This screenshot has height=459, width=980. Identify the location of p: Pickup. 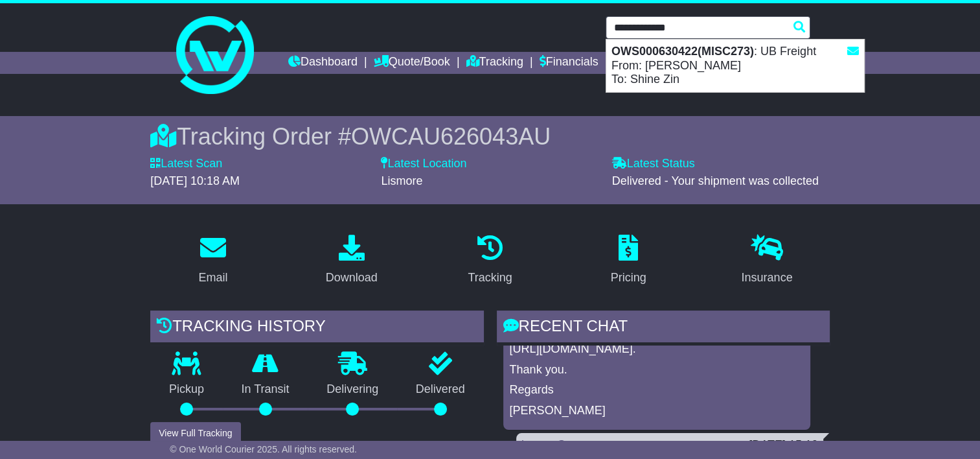
(186, 390).